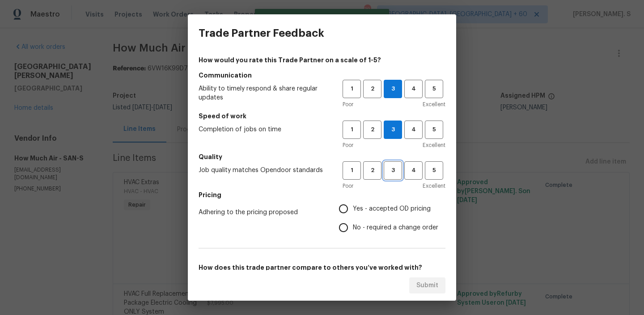 The height and width of the screenshot is (315, 644). What do you see at coordinates (393, 208) in the screenshot?
I see `span: Yes - accepted OD pricing` at bounding box center [393, 208].